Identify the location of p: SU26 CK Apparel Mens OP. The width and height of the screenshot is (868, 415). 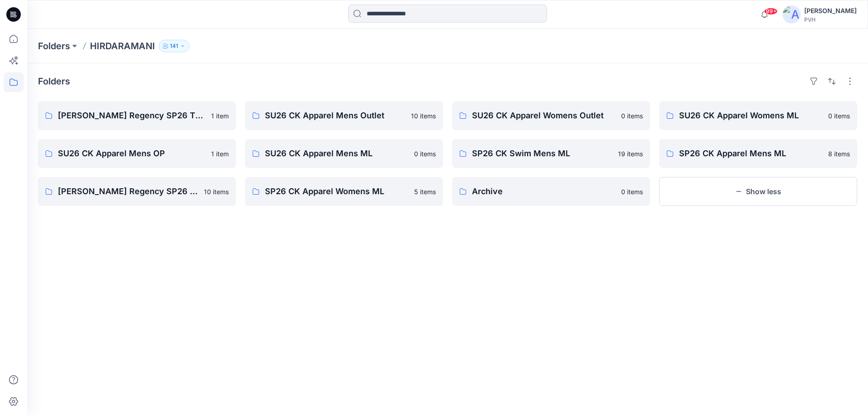
(132, 153).